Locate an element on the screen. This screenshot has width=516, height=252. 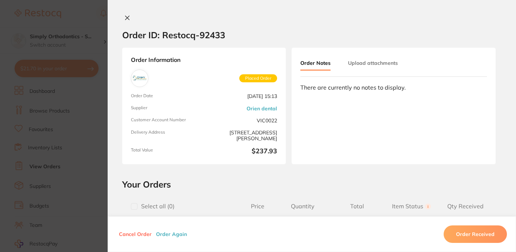
b: $237.93 is located at coordinates (242, 151).